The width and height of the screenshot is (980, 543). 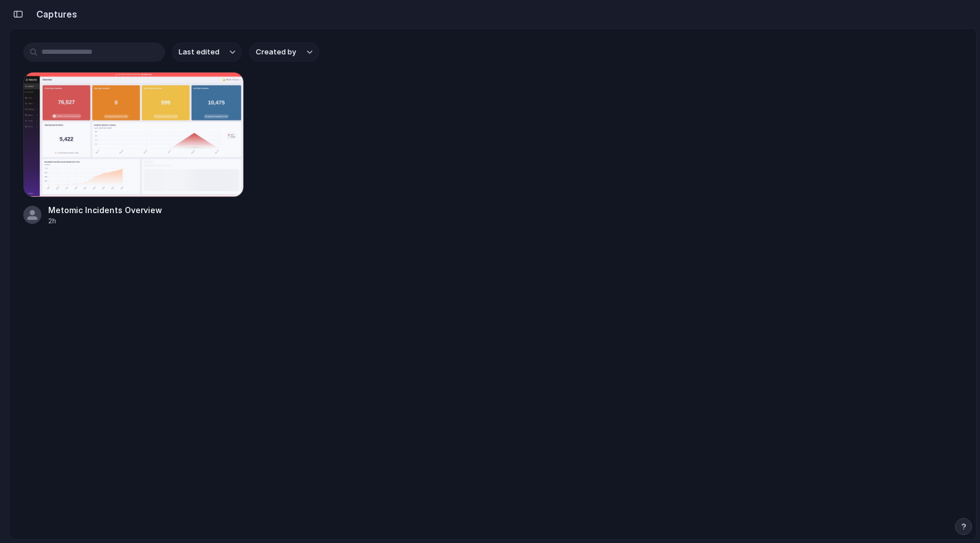 What do you see at coordinates (199, 52) in the screenshot?
I see `span: Last edited` at bounding box center [199, 52].